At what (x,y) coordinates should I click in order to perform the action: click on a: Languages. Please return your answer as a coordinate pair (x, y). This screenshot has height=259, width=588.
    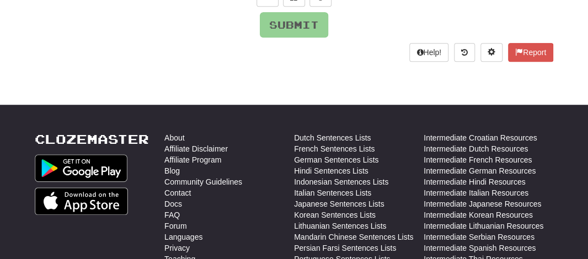
    Looking at the image, I should click on (183, 237).